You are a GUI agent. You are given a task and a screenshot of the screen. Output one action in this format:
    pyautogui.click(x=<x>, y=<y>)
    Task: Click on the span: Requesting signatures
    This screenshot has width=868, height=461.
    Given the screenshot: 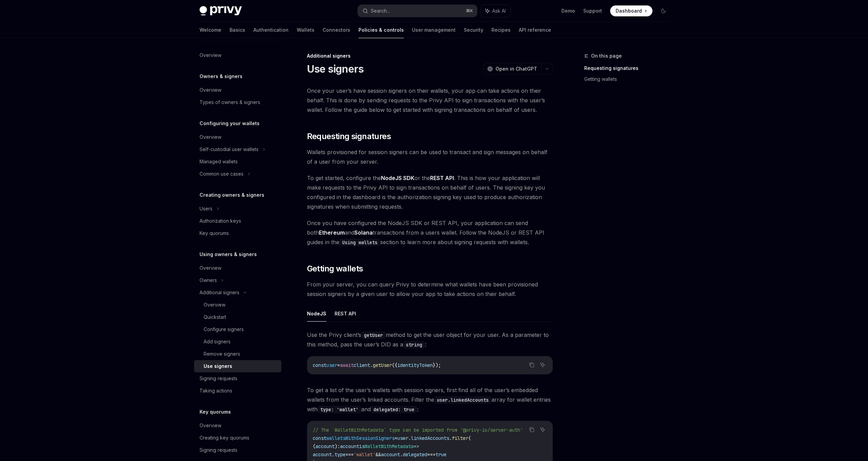 What is the action you would take?
    pyautogui.click(x=349, y=136)
    